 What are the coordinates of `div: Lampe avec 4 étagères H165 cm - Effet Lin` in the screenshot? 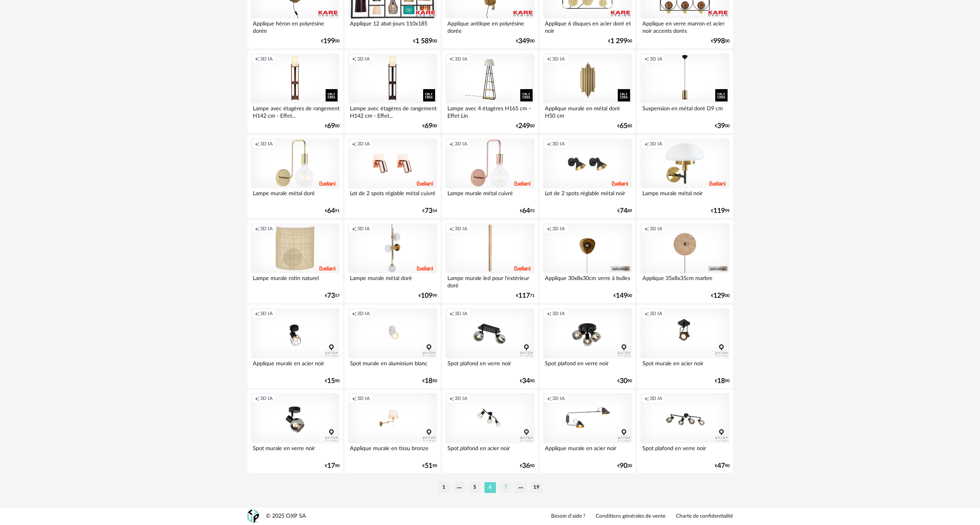 It's located at (490, 111).